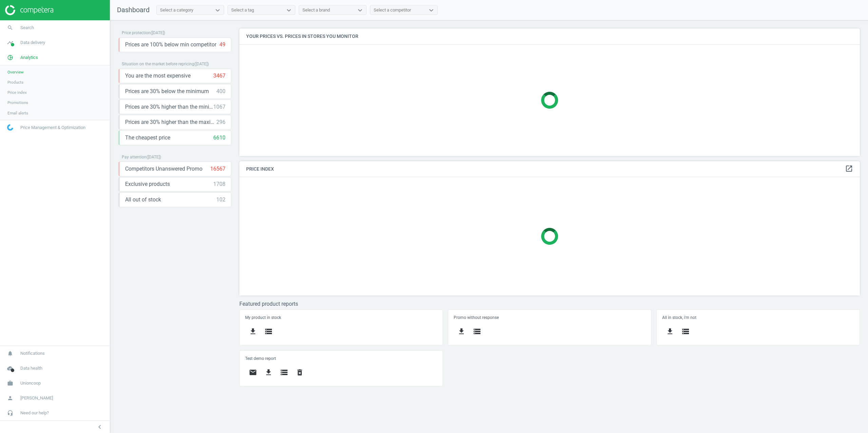 The image size is (868, 433). What do you see at coordinates (147, 138) in the screenshot?
I see `span: The cheapest price` at bounding box center [147, 138].